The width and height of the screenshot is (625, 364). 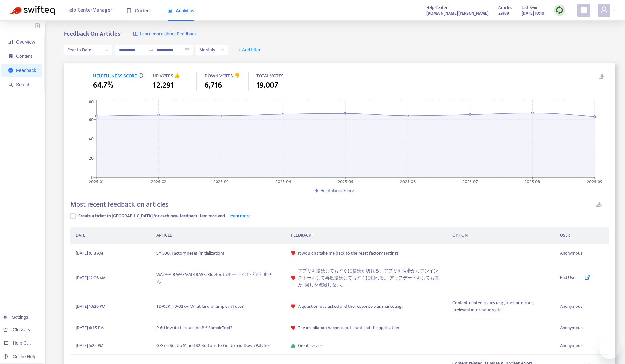 What do you see at coordinates (604, 10) in the screenshot?
I see `span: user` at bounding box center [604, 10].